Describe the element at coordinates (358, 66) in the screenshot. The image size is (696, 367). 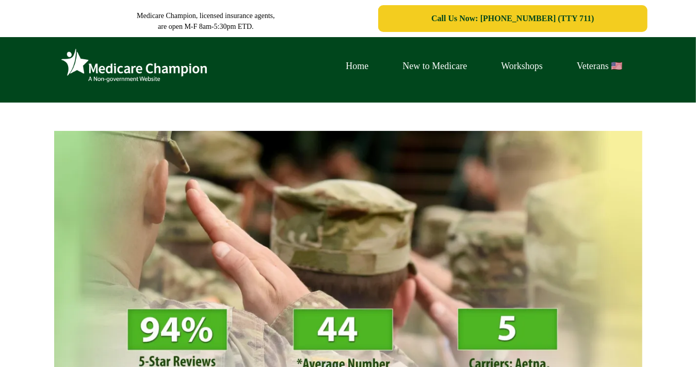
I see `a: Home` at that location.